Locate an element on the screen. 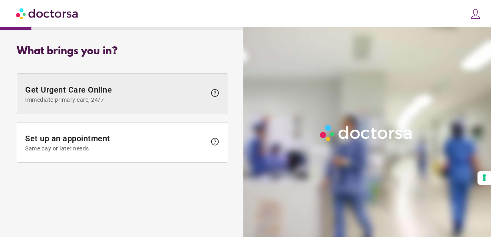 This screenshot has height=237, width=491. img: icons8-customer-100.png is located at coordinates (475, 14).